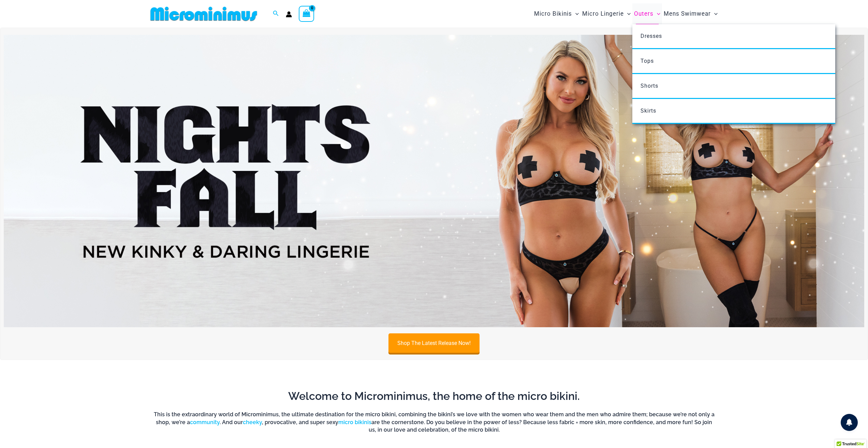 This screenshot has width=868, height=448. Describe the element at coordinates (603, 14) in the screenshot. I see `span: Micro Lingerie` at that location.